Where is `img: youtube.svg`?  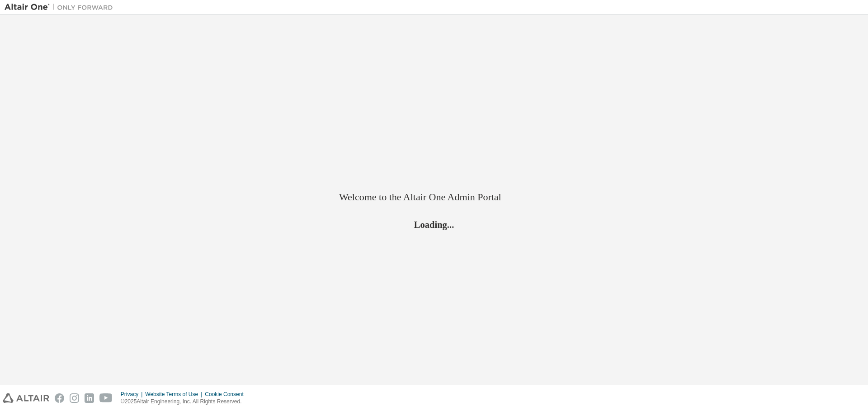 img: youtube.svg is located at coordinates (105, 398).